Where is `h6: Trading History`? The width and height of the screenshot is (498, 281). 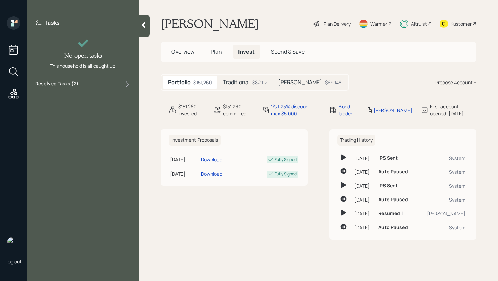 h6: Trading History is located at coordinates (356, 140).